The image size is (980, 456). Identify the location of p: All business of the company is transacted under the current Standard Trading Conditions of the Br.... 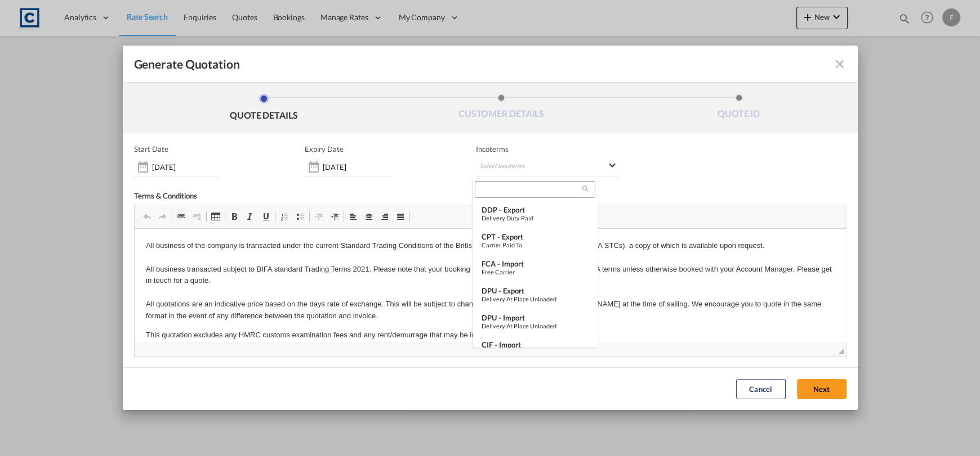
(355, 53).